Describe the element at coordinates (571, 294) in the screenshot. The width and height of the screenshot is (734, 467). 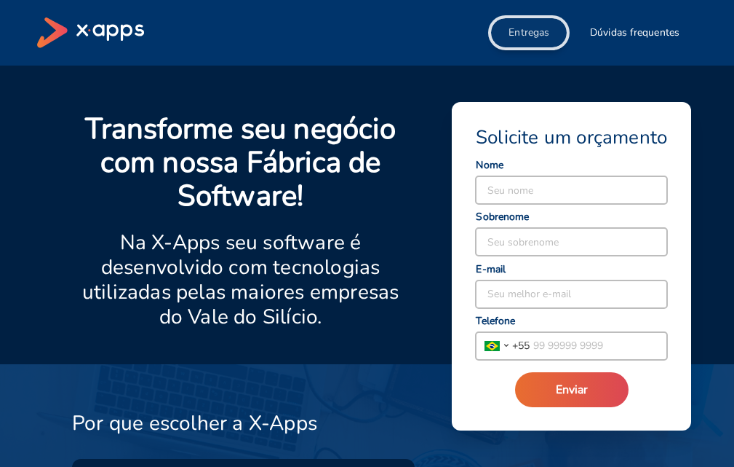
I see `input: Seu melhor e-mail` at that location.